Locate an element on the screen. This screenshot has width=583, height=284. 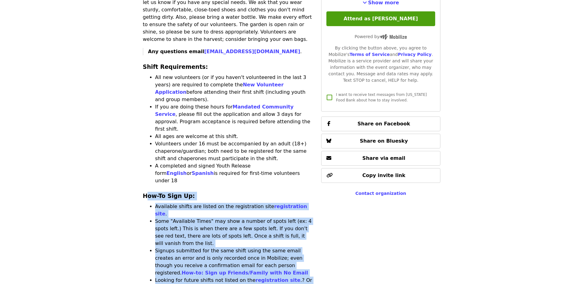
span: Copy invite link is located at coordinates (384, 175).